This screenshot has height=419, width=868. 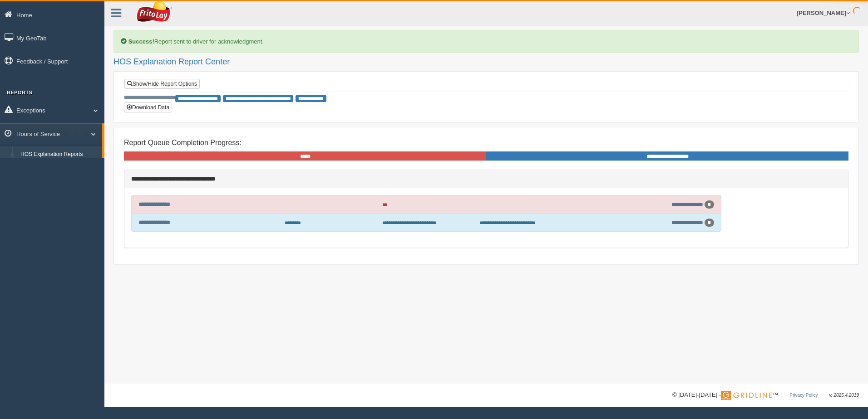 What do you see at coordinates (486, 143) in the screenshot?
I see `h4: Report Queue Completion Progress:` at bounding box center [486, 143].